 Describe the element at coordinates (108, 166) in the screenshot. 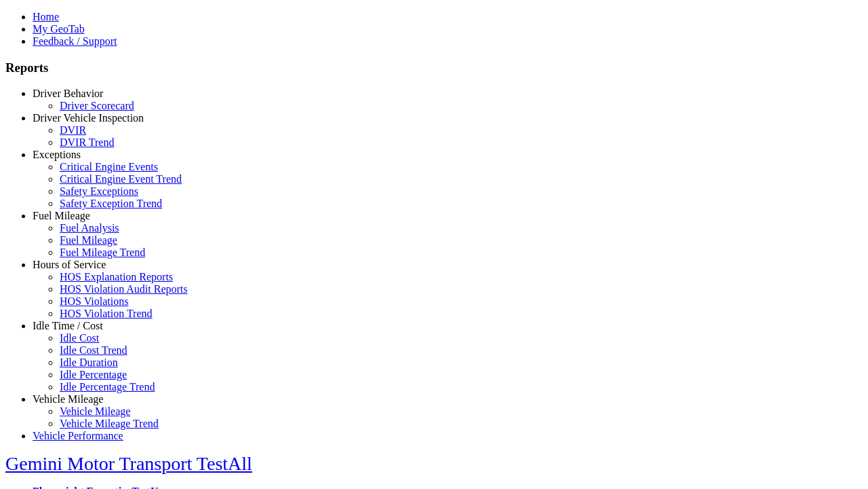

I see `a: Critical Engine Events` at that location.